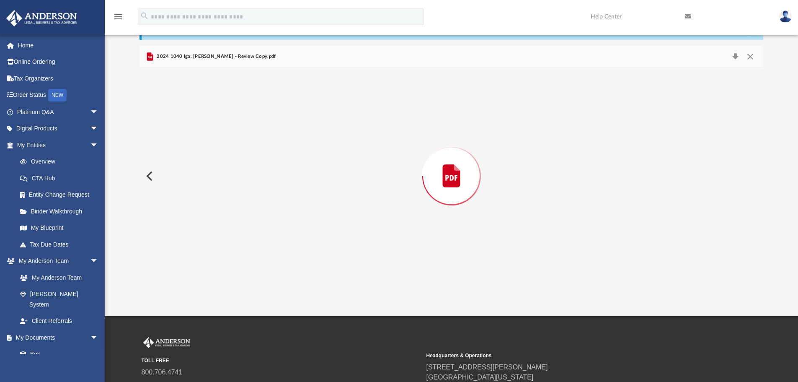 This screenshot has height=382, width=798. I want to click on a: Order StatusNEW, so click(58, 95).